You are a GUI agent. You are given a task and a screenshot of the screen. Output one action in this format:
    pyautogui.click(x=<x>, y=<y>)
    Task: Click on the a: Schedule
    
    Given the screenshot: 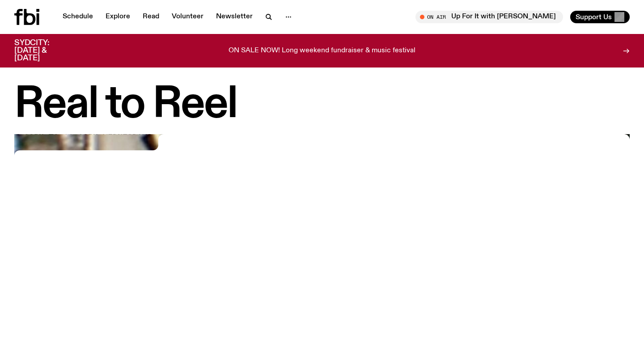 What is the action you would take?
    pyautogui.click(x=78, y=17)
    